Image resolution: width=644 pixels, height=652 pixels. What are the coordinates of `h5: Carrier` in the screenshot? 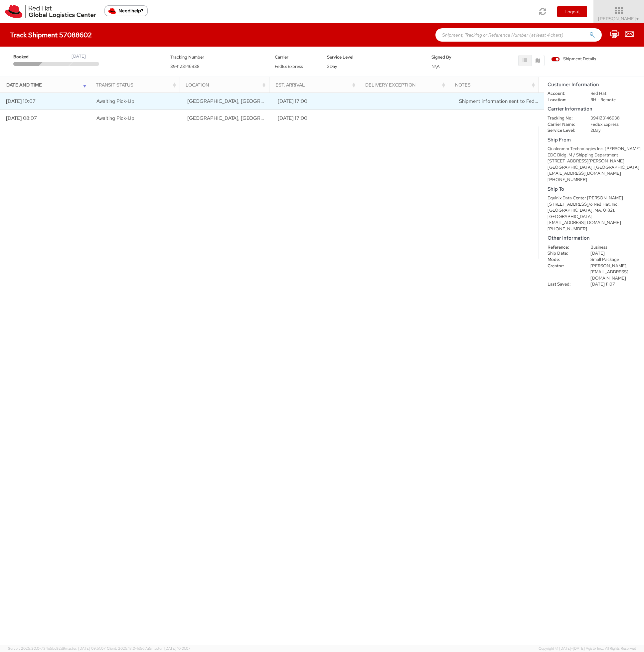 It's located at (295, 57).